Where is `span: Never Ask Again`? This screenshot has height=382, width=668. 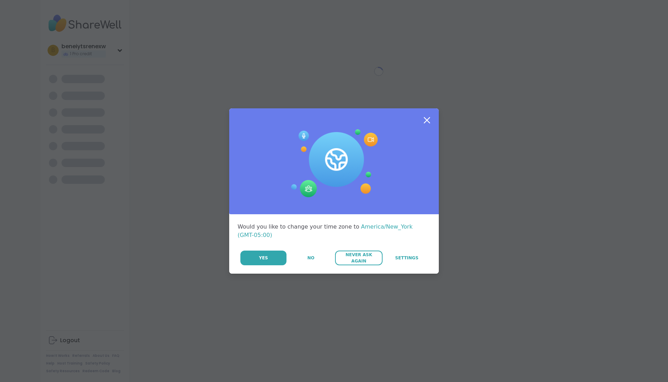
span: Never Ask Again is located at coordinates (359, 258).